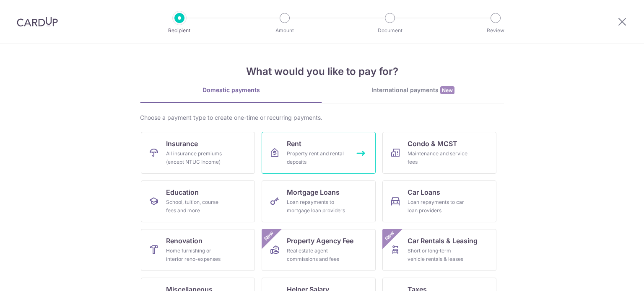  What do you see at coordinates (179, 31) in the screenshot?
I see `p: Recipient` at bounding box center [179, 31].